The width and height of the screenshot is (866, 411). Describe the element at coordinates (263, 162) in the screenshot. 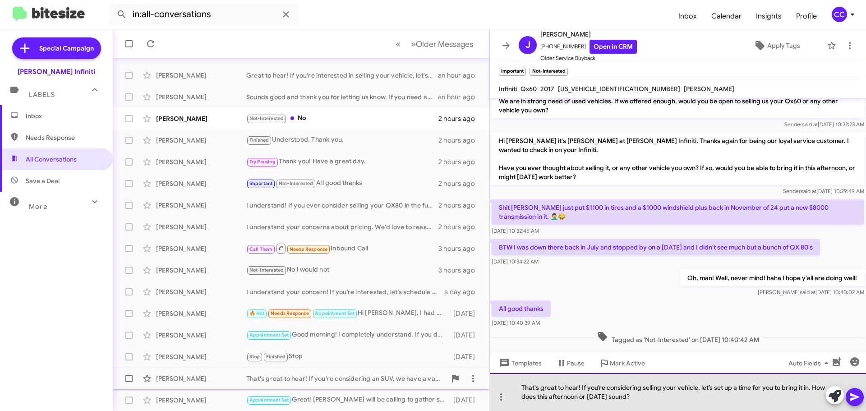

I see `span: Try Pausing` at that location.